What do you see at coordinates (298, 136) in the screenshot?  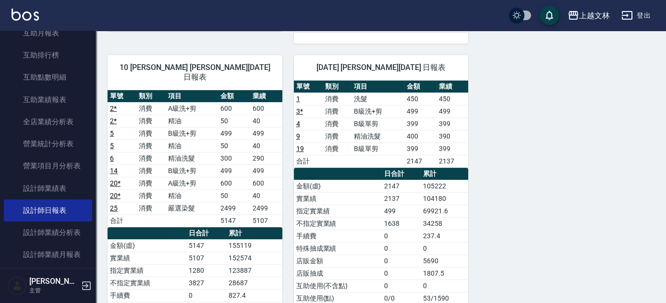 I see `a: 9` at bounding box center [298, 136].